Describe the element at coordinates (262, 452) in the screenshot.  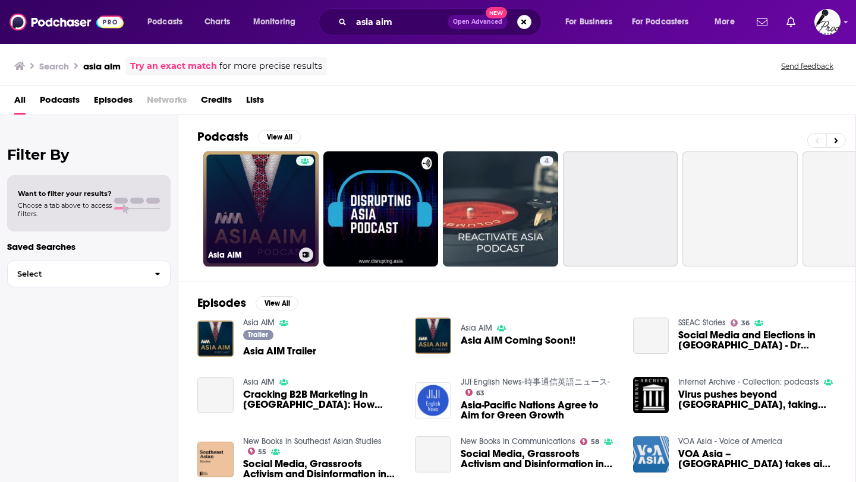
I see `span: 55` at that location.